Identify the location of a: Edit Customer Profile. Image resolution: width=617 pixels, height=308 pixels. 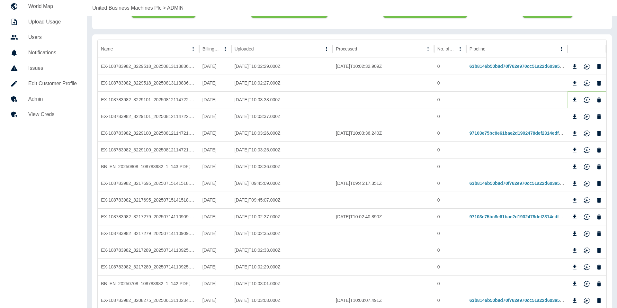
(43, 84).